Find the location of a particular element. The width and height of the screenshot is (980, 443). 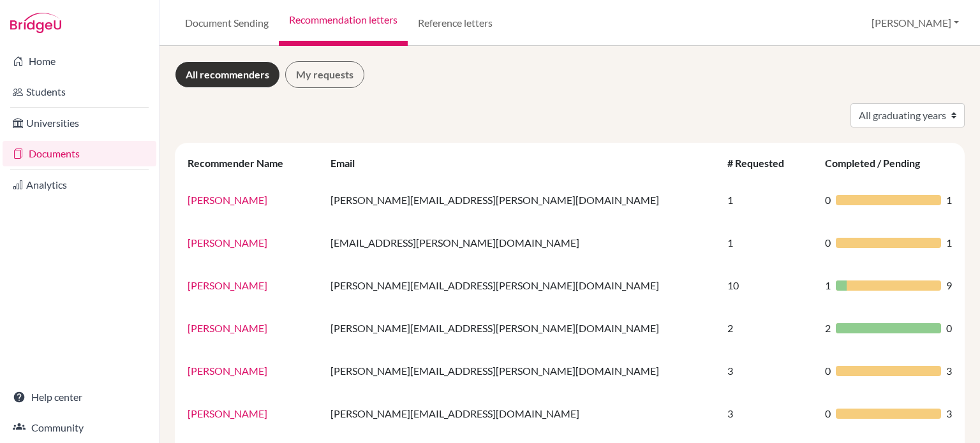

div: Recommender Name is located at coordinates (241, 162).